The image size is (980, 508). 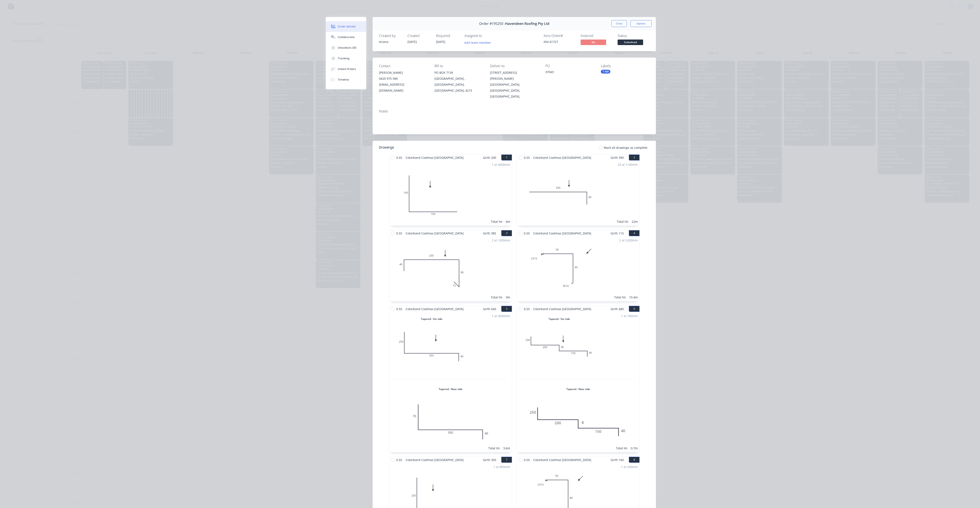 I want to click on span: Girth 160, so click(x=617, y=460).